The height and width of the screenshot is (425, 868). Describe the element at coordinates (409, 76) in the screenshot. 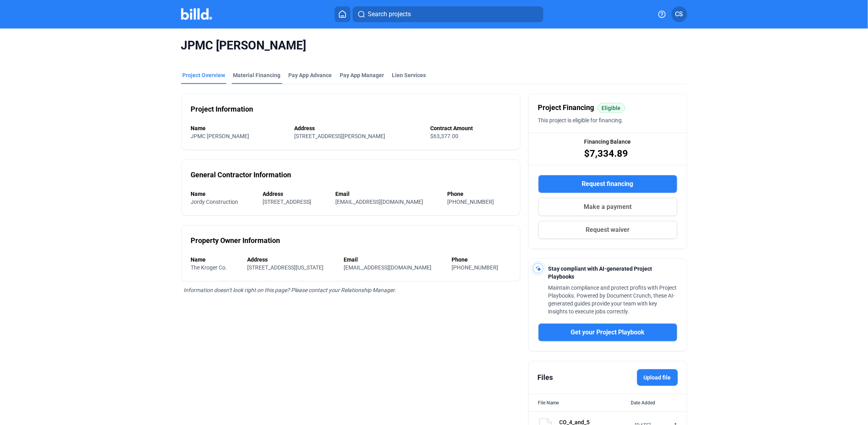

I see `div: Lien Services` at that location.